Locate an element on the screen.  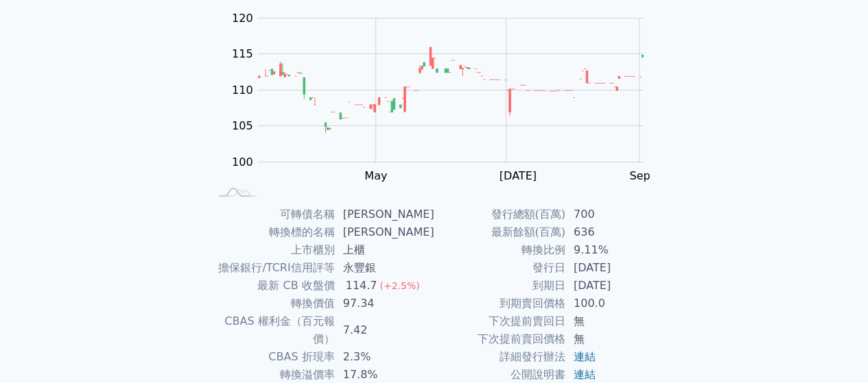
td: 發行日 is located at coordinates (500, 268).